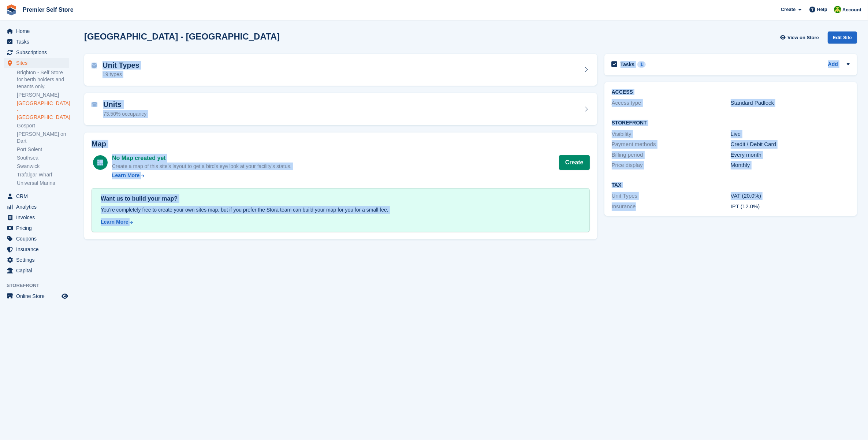  What do you see at coordinates (852, 10) in the screenshot?
I see `span: Account` at bounding box center [852, 10].